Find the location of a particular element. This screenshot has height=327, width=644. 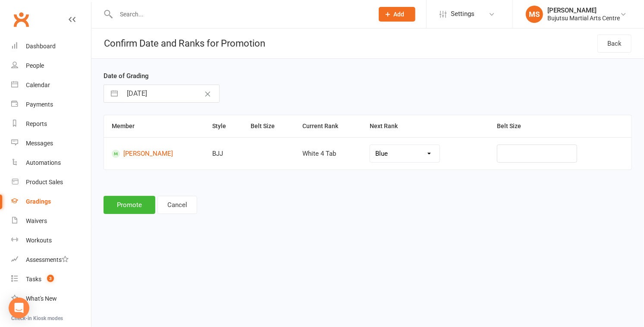

div: Workouts is located at coordinates (39, 240).